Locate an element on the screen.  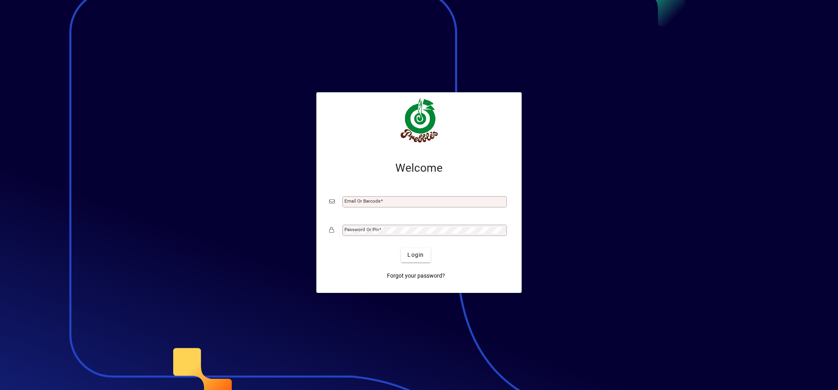
button: Login is located at coordinates (416, 255).